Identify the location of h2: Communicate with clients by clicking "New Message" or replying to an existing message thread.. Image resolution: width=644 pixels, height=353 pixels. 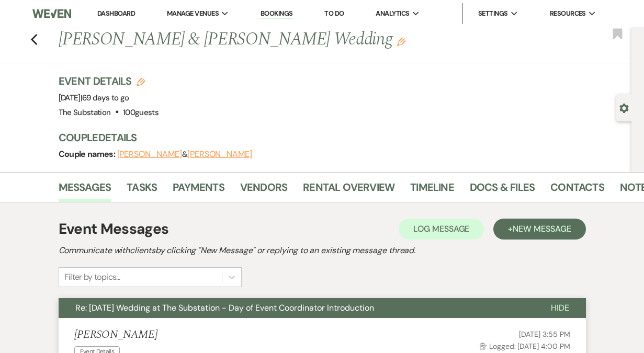
(322, 251).